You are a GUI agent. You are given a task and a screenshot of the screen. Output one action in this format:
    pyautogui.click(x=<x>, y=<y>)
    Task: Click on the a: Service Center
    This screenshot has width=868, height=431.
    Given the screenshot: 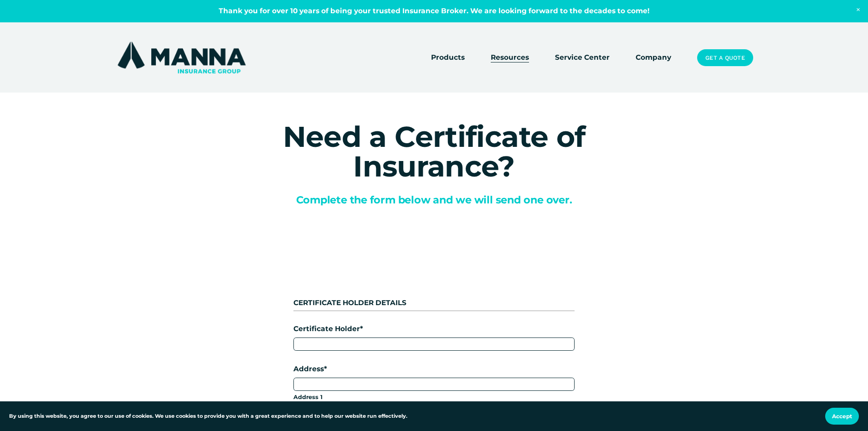 What is the action you would take?
    pyautogui.click(x=582, y=58)
    